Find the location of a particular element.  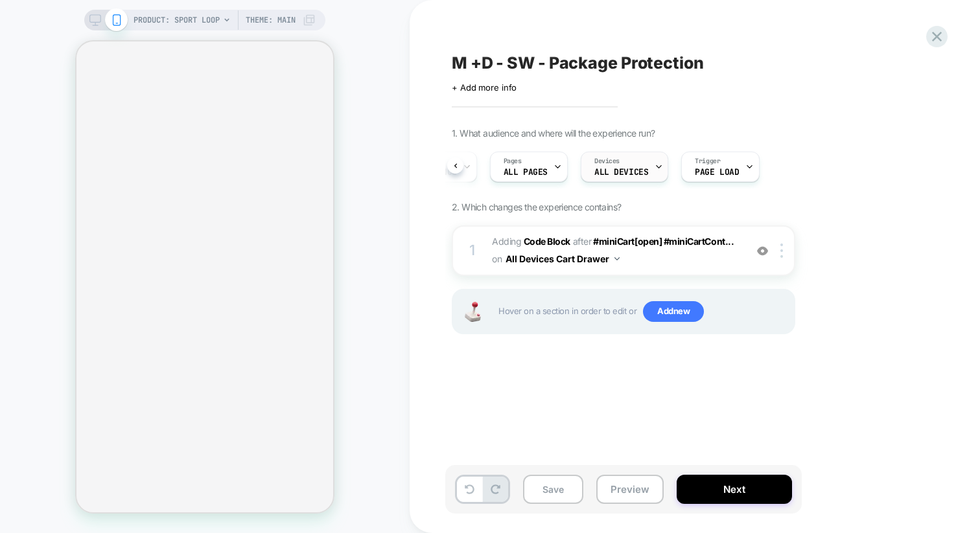

span: ALL PAGES is located at coordinates (526, 172).